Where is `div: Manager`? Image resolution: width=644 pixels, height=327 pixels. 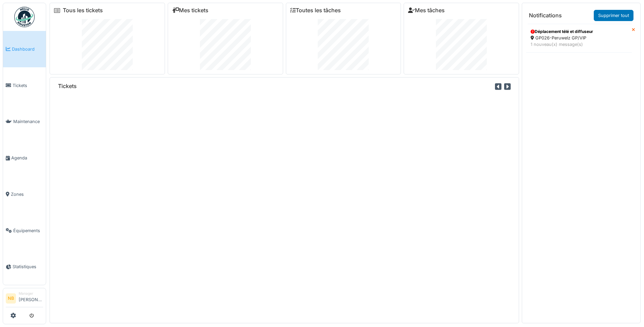
div: Manager is located at coordinates (31, 293).